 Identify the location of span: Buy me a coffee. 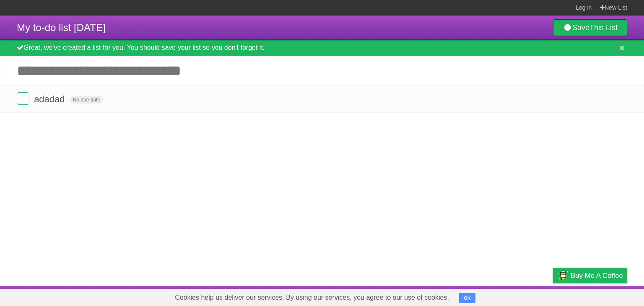
(597, 276).